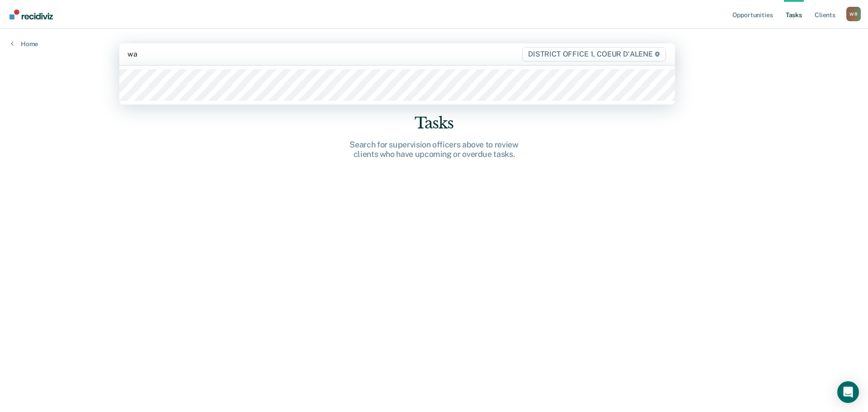 The height and width of the screenshot is (412, 868). Describe the element at coordinates (24, 44) in the screenshot. I see `a: Home` at that location.